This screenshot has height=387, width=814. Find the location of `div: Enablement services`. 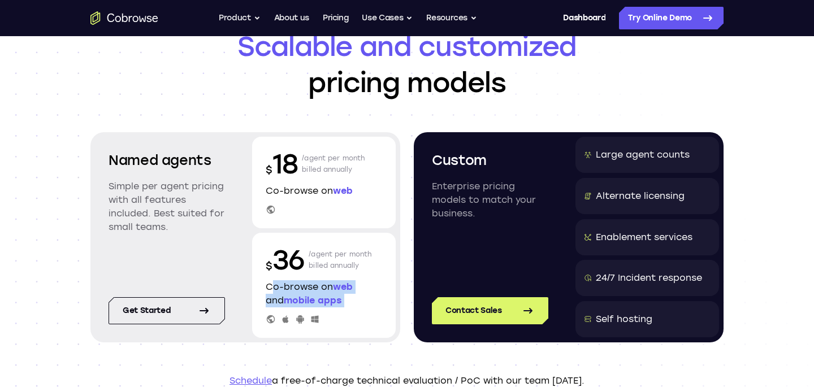

div: Enablement services is located at coordinates (644, 237).